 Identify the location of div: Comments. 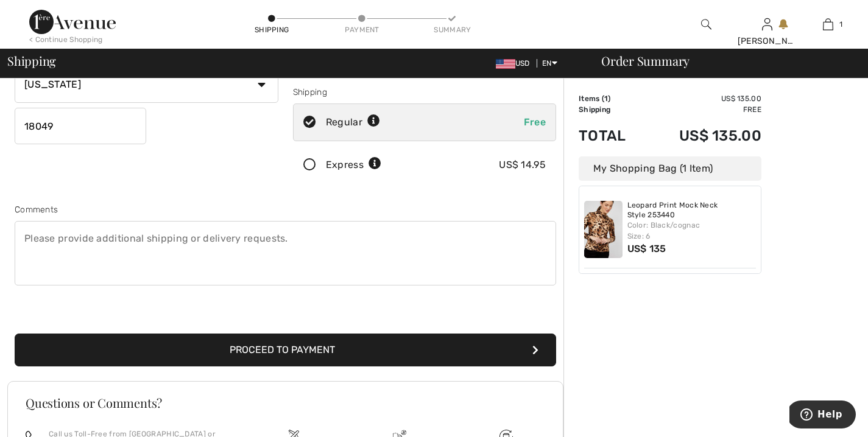
(285, 209).